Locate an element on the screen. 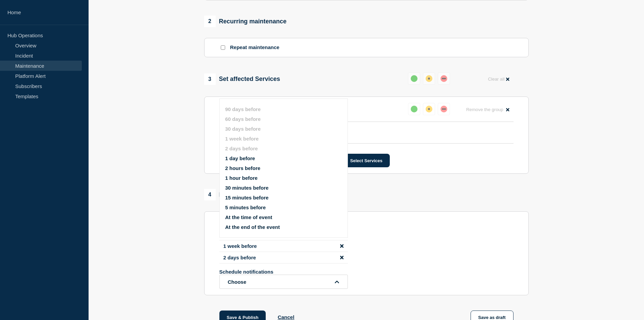 The height and width of the screenshot is (320, 644). div: Recurring maintenance is located at coordinates (246, 21).